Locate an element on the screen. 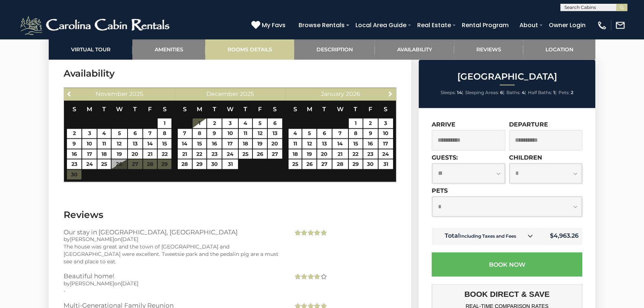 This screenshot has width=644, height=308. h3: Reviews is located at coordinates (229, 214).